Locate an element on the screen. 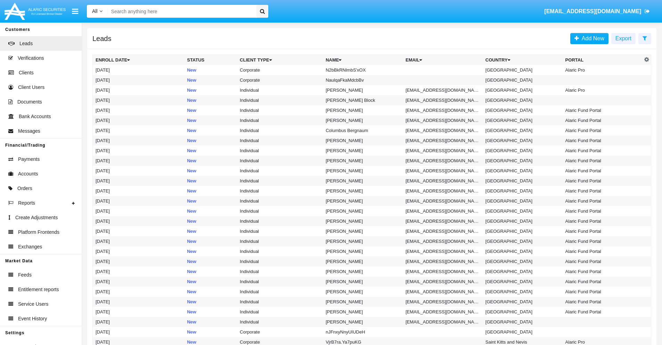 The image size is (662, 345). input: Search is located at coordinates (181, 11).